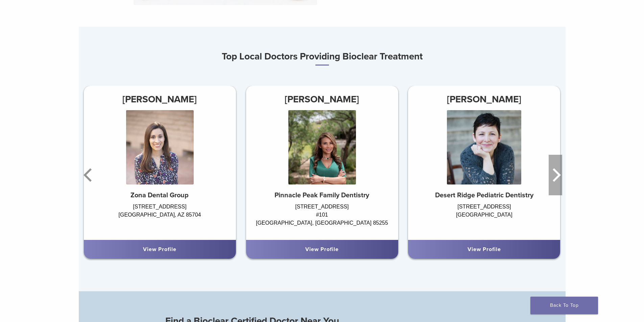 Image resolution: width=644 pixels, height=322 pixels. What do you see at coordinates (322, 57) in the screenshot?
I see `h3: Top Local Doctors Providing Bioclear Treatment` at bounding box center [322, 57].